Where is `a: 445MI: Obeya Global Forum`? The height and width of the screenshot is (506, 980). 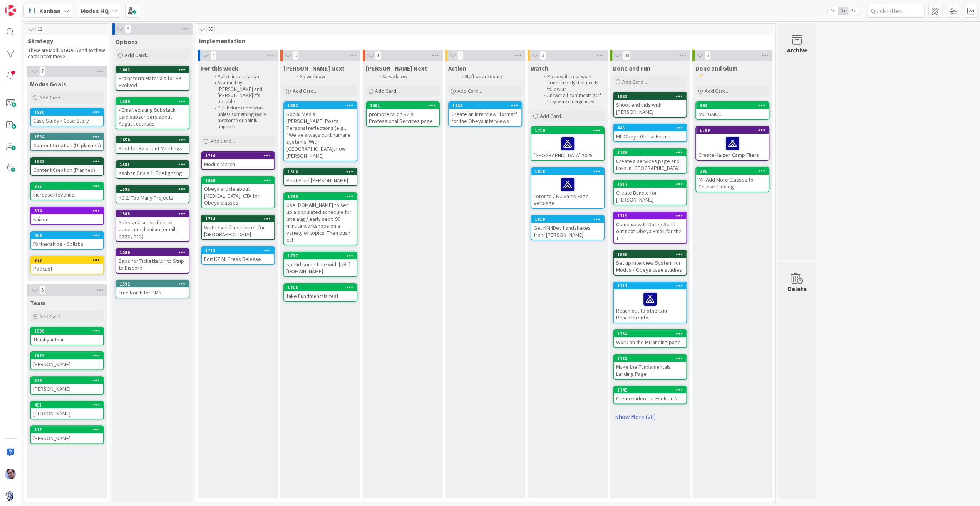 a: 445MI: Obeya Global Forum is located at coordinates (650, 133).